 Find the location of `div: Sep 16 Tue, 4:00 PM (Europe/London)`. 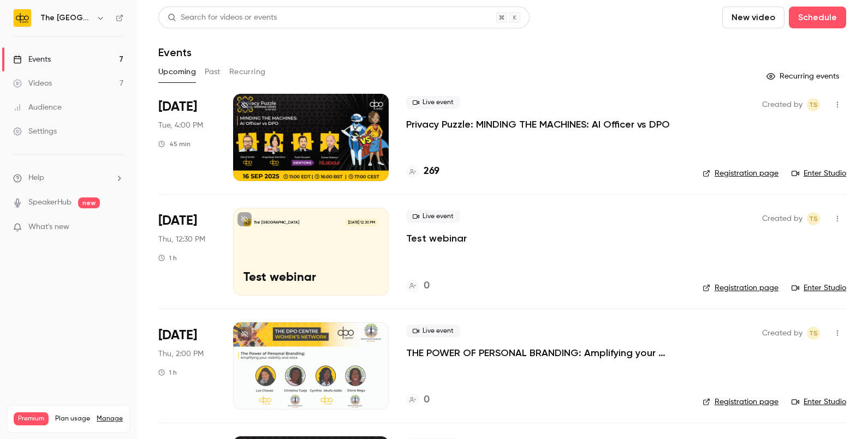

div: Sep 16 Tue, 4:00 PM (Europe/London) is located at coordinates (187, 137).